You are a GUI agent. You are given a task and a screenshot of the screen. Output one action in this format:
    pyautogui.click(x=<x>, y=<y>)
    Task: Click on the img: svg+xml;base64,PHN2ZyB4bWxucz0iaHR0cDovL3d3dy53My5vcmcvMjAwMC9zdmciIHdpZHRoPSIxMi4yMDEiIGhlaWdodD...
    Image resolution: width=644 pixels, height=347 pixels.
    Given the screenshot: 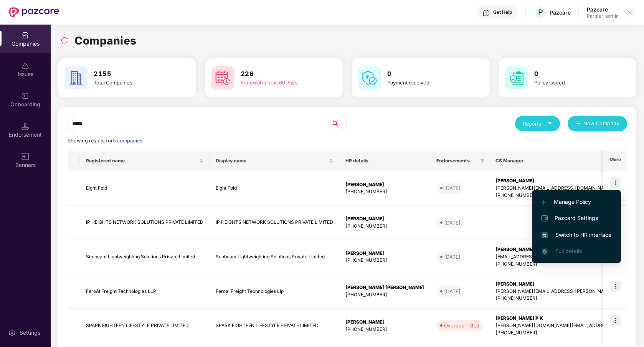 What is the action you would take?
    pyautogui.click(x=544, y=203)
    